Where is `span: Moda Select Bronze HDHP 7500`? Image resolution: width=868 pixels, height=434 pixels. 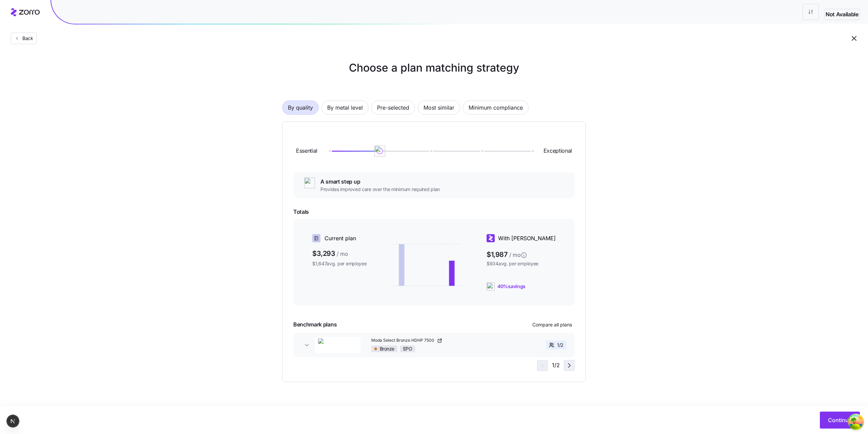
span: Moda Select Bronze HDHP 7500 is located at coordinates (403, 340).